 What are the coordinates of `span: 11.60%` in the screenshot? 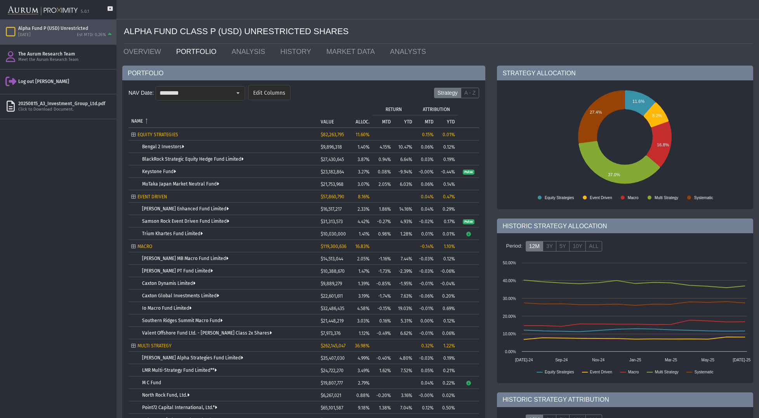 It's located at (363, 135).